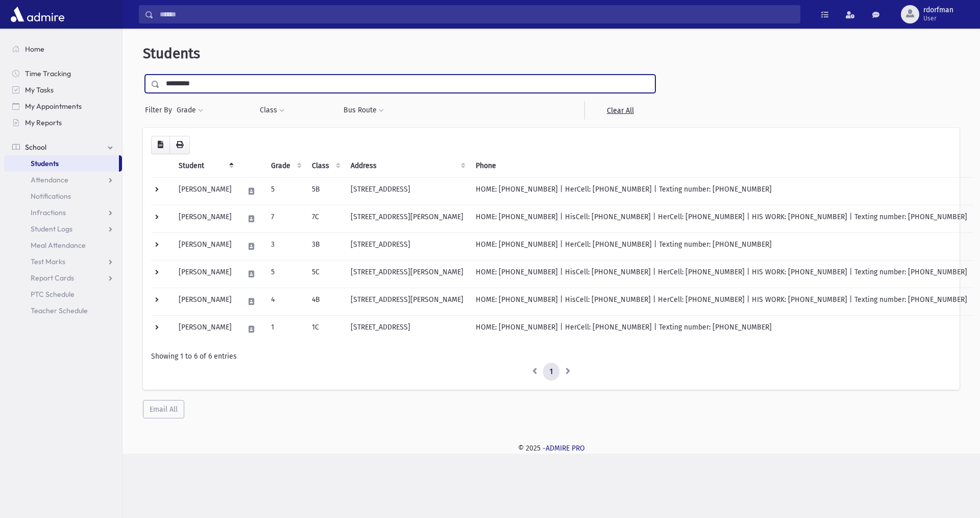 Image resolution: width=980 pixels, height=518 pixels. What do you see at coordinates (161, 110) in the screenshot?
I see `span: Filter By` at bounding box center [161, 110].